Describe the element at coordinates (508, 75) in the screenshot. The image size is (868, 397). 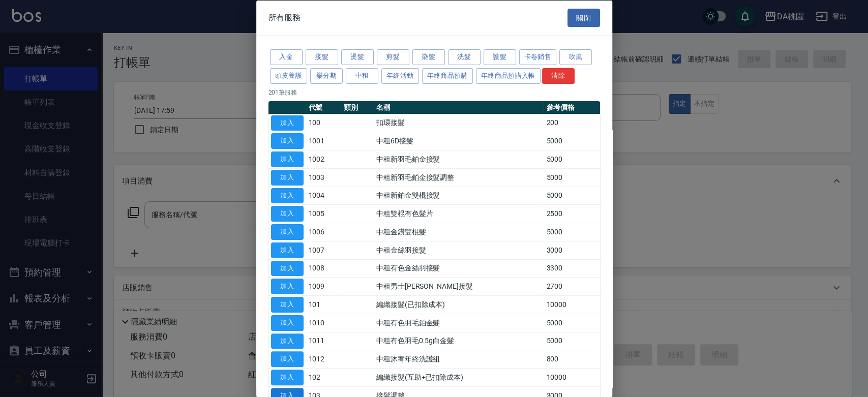
I see `button: 年終商品預購入帳` at that location.